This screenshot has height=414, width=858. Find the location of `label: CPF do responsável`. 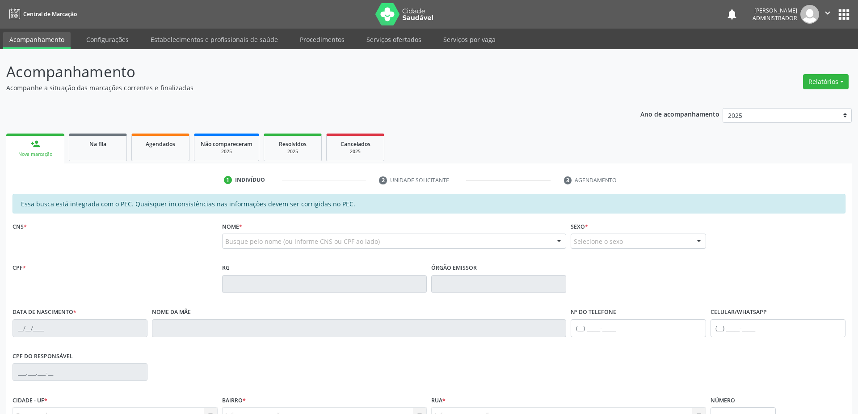

label: CPF do responsável is located at coordinates (42, 357).